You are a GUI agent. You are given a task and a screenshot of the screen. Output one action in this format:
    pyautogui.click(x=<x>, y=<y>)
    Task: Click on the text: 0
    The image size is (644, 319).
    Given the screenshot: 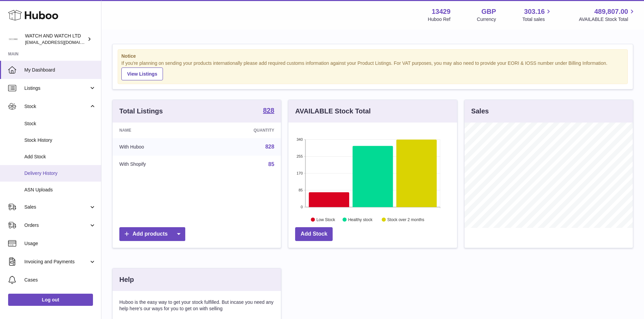 What is the action you would take?
    pyautogui.click(x=302, y=207)
    